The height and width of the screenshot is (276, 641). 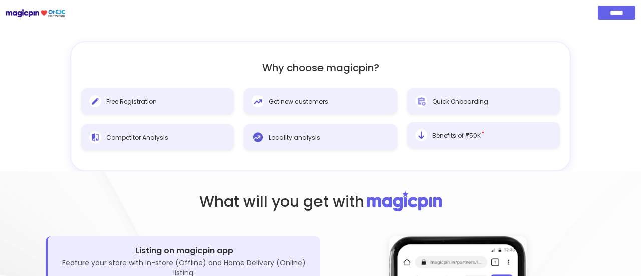 I want to click on img: Free Registration, so click(x=95, y=101).